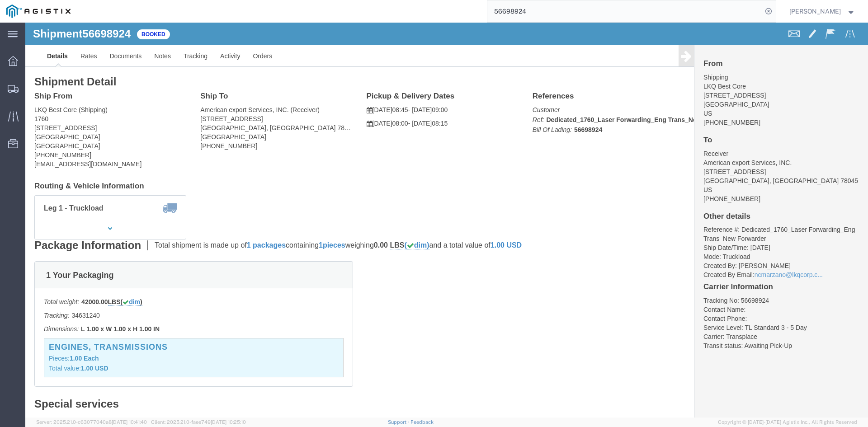  I want to click on span: Jorge Hinojosa, so click(815, 11).